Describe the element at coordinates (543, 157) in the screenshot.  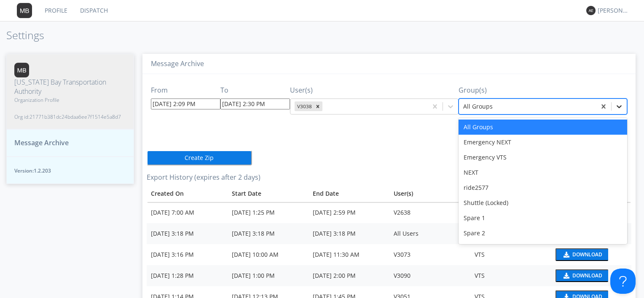
I see `div: Emergency VTS` at that location.